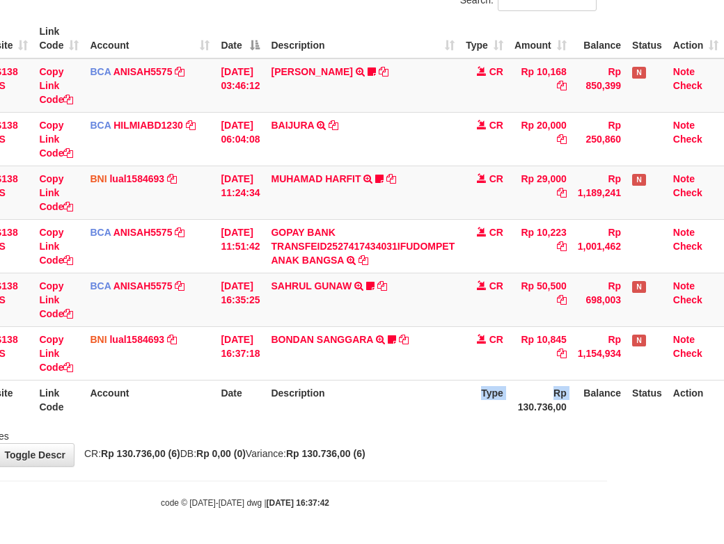  Describe the element at coordinates (599, 86) in the screenshot. I see `td: Rp 850,399` at that location.